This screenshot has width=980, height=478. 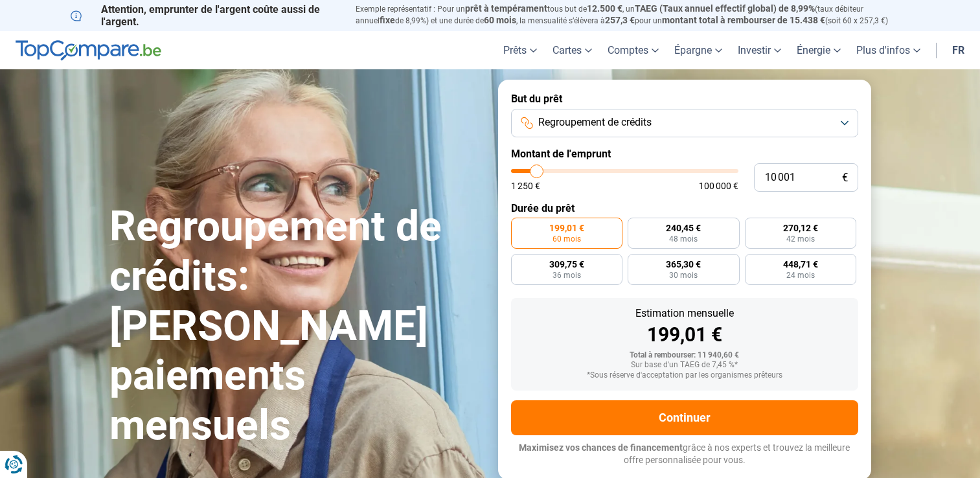 I want to click on a: Énergie, so click(x=819, y=50).